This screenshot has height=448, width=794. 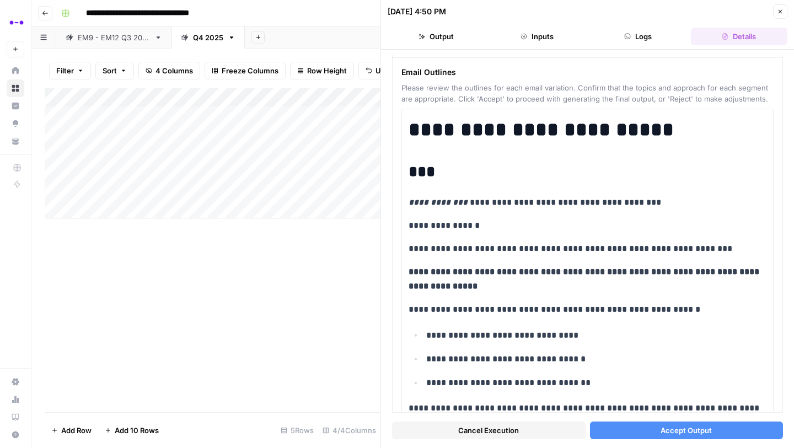 I want to click on span: Email Outlines, so click(x=587, y=72).